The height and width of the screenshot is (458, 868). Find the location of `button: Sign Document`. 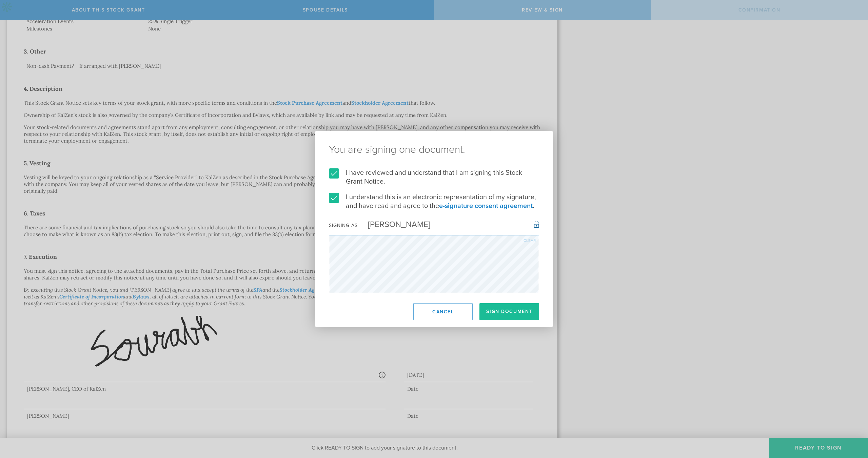

button: Sign Document is located at coordinates (509, 312).